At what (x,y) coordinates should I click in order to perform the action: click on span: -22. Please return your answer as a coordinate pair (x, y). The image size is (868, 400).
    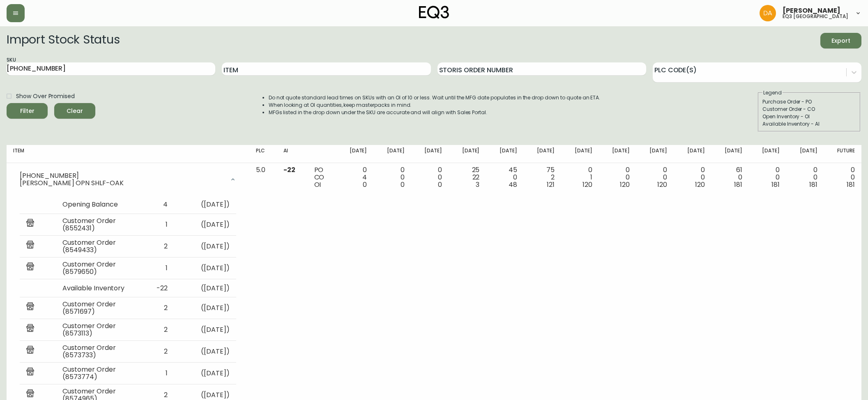
    Looking at the image, I should click on (289, 170).